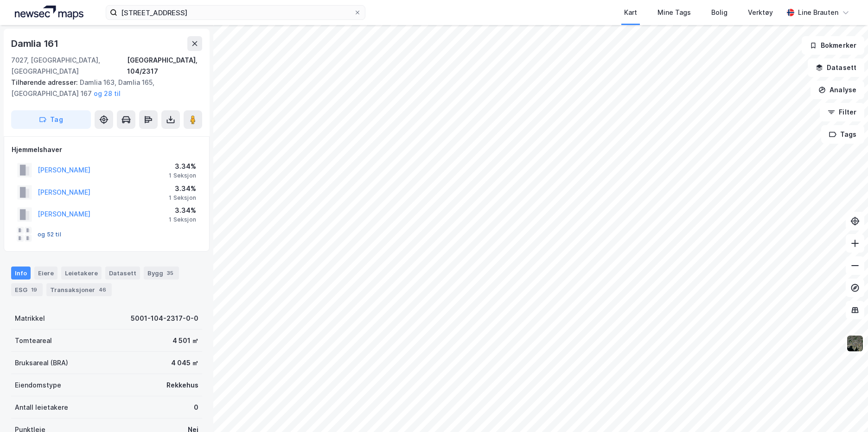  I want to click on div: Tomteareal, so click(33, 341).